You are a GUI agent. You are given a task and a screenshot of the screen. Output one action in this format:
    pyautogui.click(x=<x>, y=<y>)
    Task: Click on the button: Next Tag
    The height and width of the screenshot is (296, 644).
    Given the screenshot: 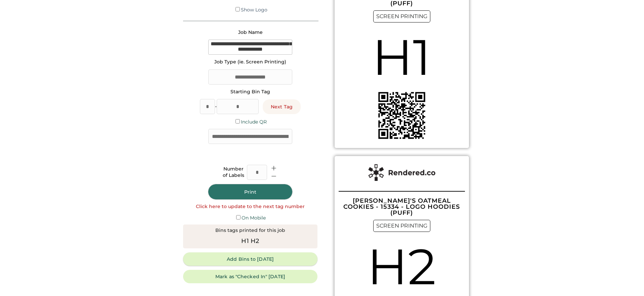 What is the action you would take?
    pyautogui.click(x=281, y=107)
    